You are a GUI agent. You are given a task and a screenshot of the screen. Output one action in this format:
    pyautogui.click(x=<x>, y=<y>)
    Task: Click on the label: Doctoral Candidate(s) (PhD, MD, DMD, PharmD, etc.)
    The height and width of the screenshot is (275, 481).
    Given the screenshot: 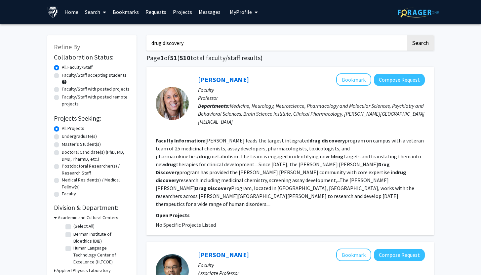 What is the action you would take?
    pyautogui.click(x=96, y=156)
    